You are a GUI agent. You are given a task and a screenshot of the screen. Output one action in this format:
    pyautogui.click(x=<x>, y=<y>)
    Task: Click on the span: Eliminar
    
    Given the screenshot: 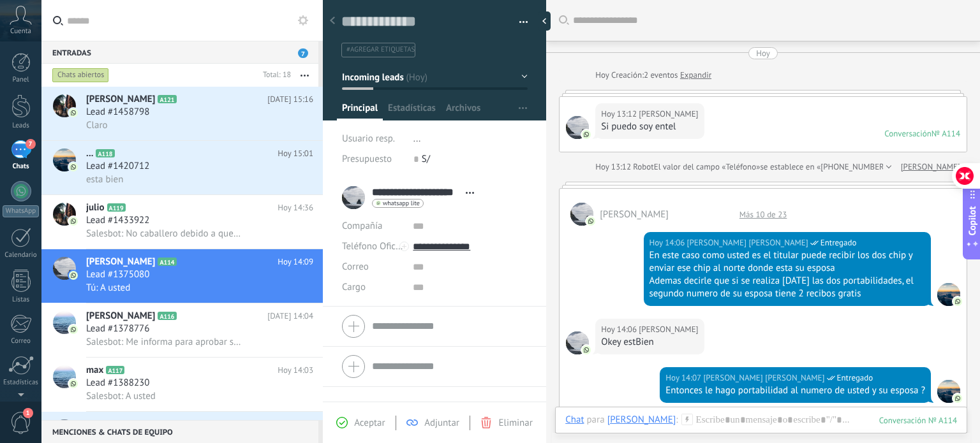 What is the action you would take?
    pyautogui.click(x=515, y=423)
    